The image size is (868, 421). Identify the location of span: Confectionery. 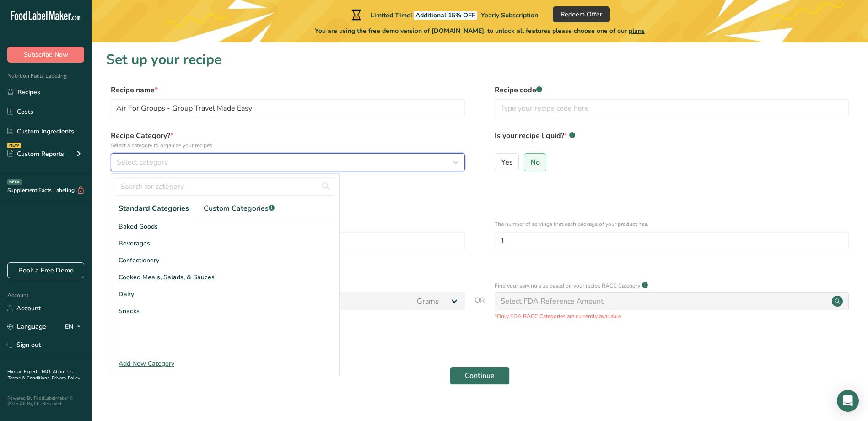
(138, 260).